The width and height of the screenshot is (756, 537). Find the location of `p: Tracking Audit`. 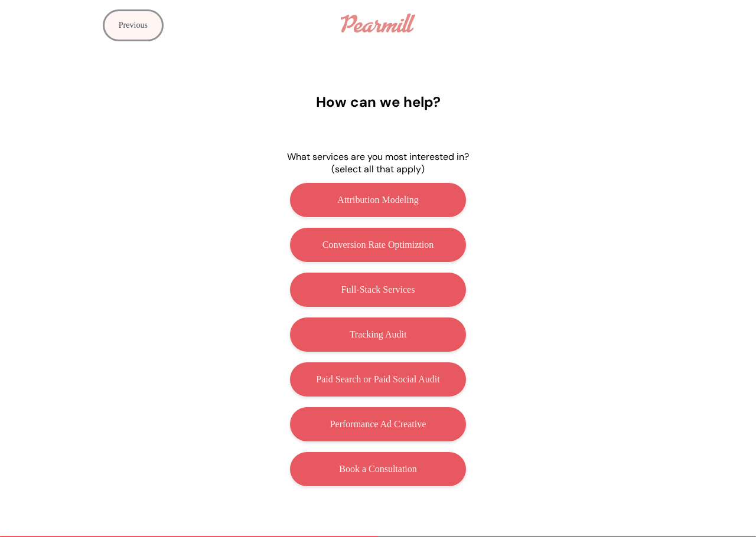

p: Tracking Audit is located at coordinates (378, 335).